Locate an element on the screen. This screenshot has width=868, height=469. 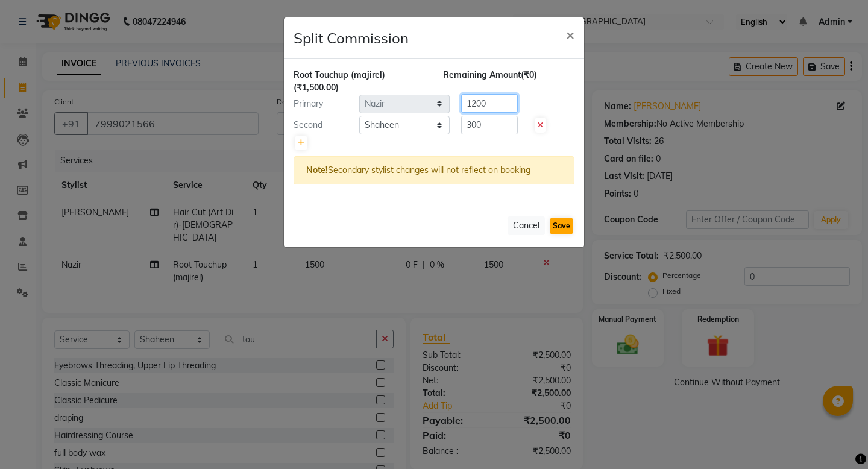
strong: Note! is located at coordinates (317, 170).